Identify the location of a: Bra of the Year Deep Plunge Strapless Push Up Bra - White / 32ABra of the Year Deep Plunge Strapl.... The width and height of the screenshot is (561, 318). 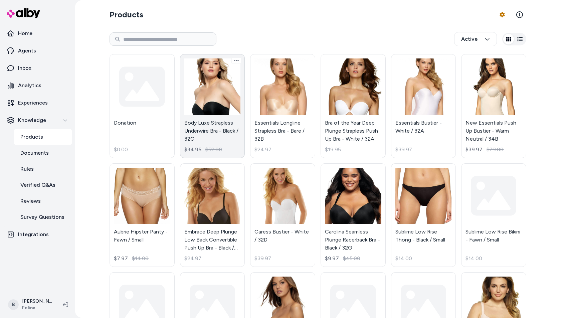
(353, 106).